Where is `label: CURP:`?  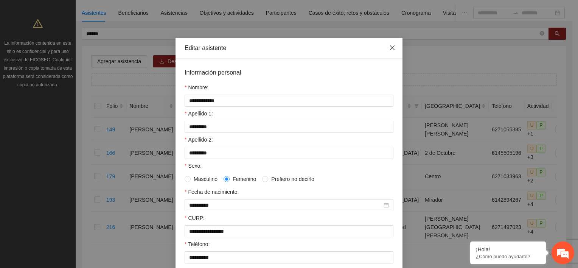 label: CURP: is located at coordinates (195, 218).